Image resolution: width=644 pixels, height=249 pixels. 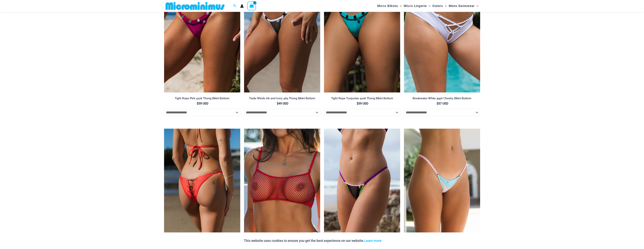 What do you see at coordinates (242, 6) in the screenshot?
I see `a: Account icon link` at bounding box center [242, 6].